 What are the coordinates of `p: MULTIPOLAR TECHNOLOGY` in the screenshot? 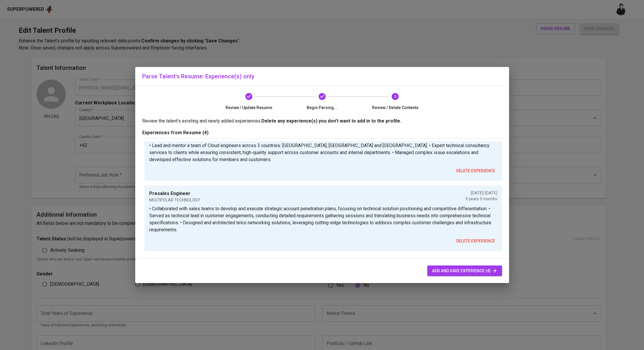 It's located at (175, 200).